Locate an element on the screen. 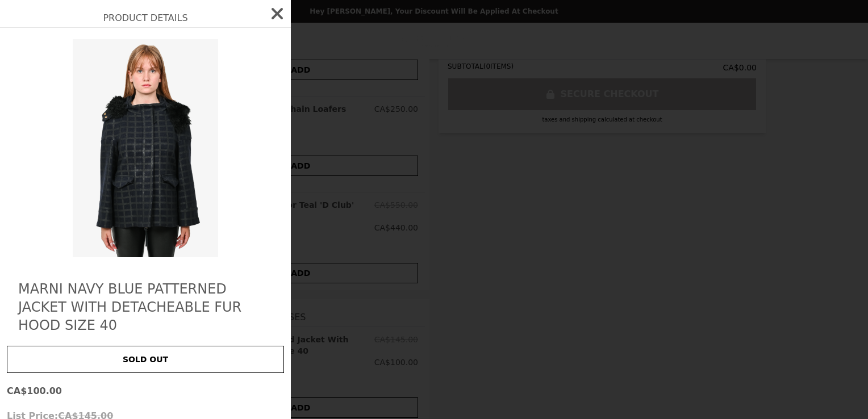 The height and width of the screenshot is (419, 868). h2: Marni Navy Blue Patterned Jacket With Detacheable Fur Hood Size 40 is located at coordinates (146, 307).